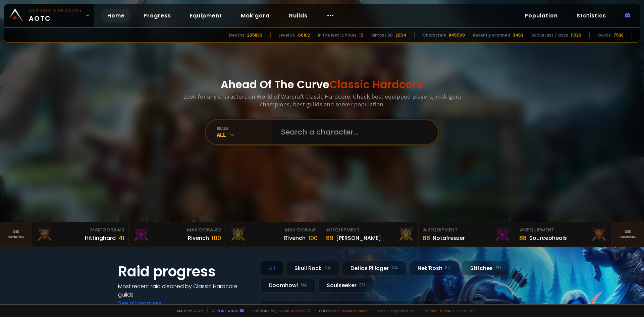  Describe the element at coordinates (237, 35) in the screenshot. I see `div: Deaths` at that location.